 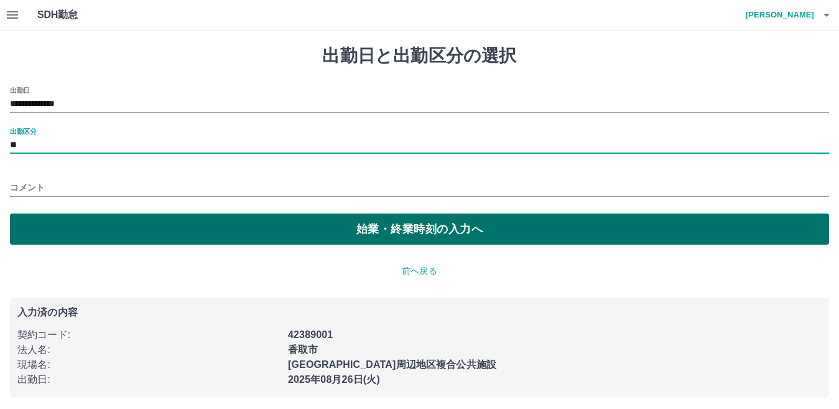 I want to click on b: 2025年08月26日(火), so click(x=334, y=379).